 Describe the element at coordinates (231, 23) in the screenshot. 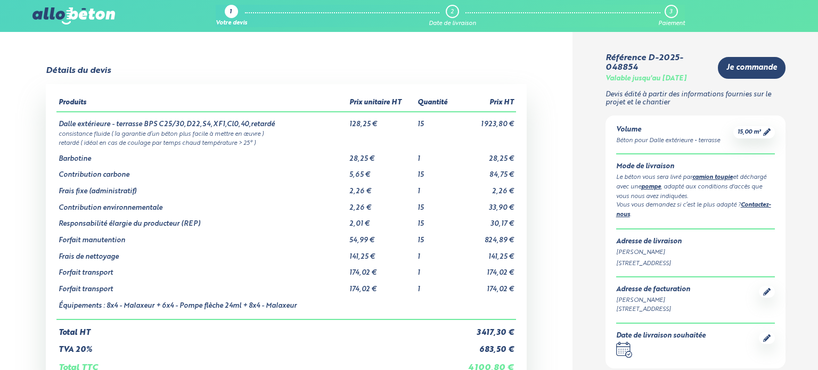

I see `div: Votre devis` at that location.